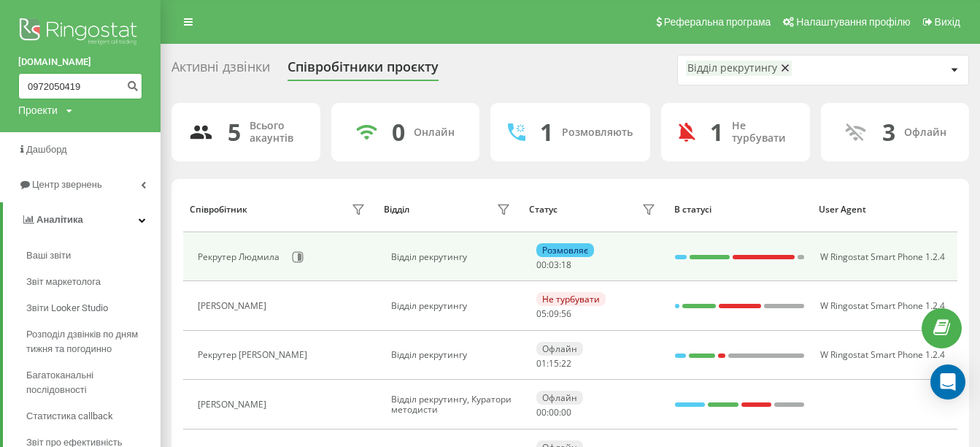  I want to click on a: Звіт маркетолога, so click(93, 281).